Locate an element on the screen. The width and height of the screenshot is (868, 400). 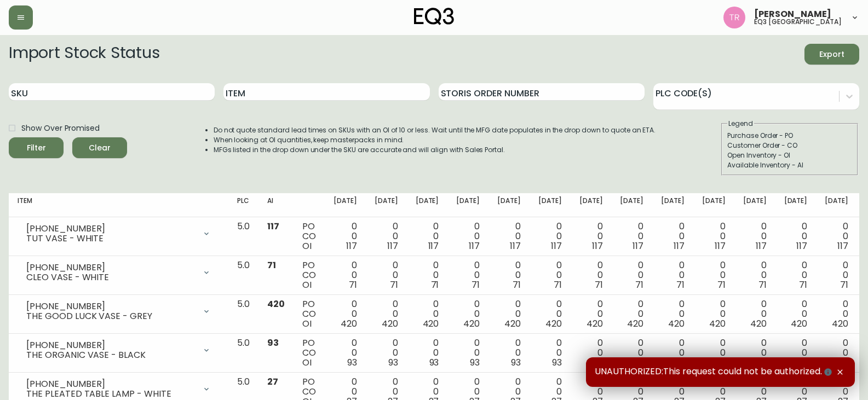
div: TUT VASE - WHITE is located at coordinates (111, 239).